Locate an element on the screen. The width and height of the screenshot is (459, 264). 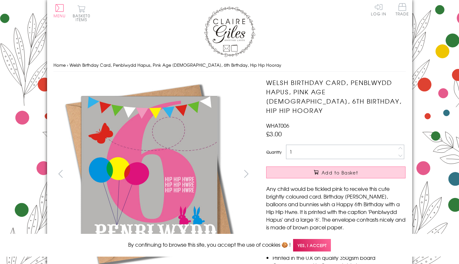
span: £3.00 is located at coordinates (274, 134).